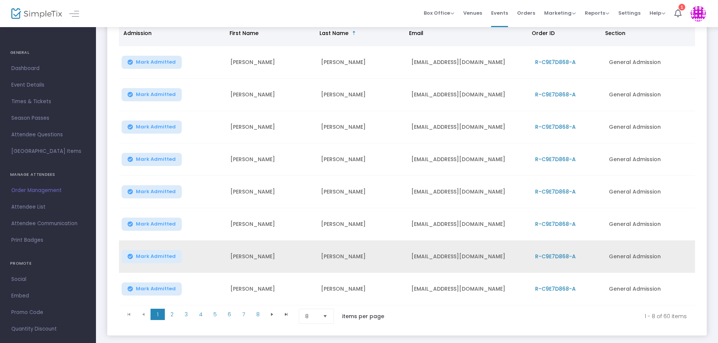 The image size is (718, 343). What do you see at coordinates (48, 312) in the screenshot?
I see `span: Promo Code` at bounding box center [48, 312].